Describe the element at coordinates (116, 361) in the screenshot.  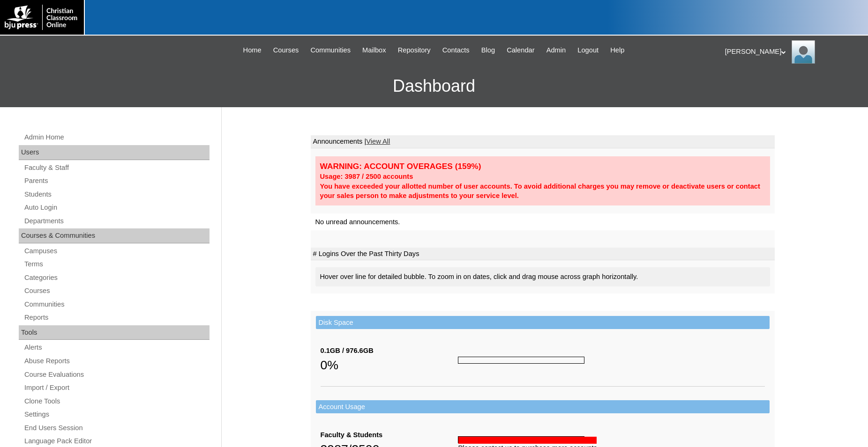
I see `a: Abuse Reports` at that location.